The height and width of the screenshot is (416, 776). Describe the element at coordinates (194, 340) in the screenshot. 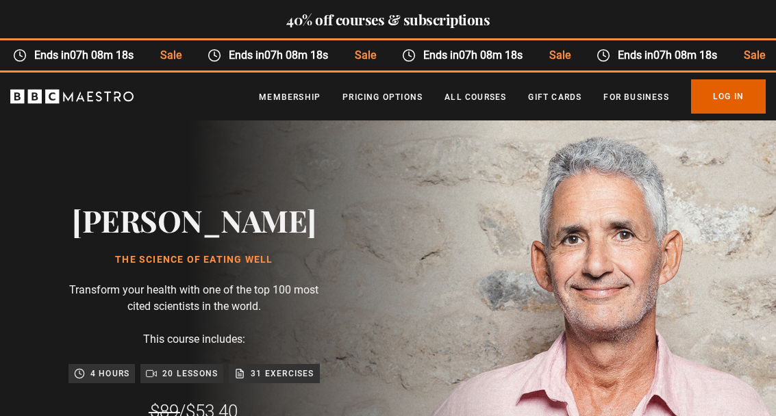

I see `p: This course includes:` at that location.